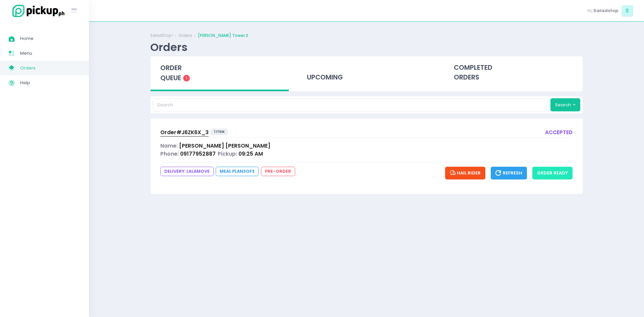 Image resolution: width=644 pixels, height=317 pixels. What do you see at coordinates (184, 132) in the screenshot?
I see `span: Order# J6ZK6X_3` at bounding box center [184, 132].